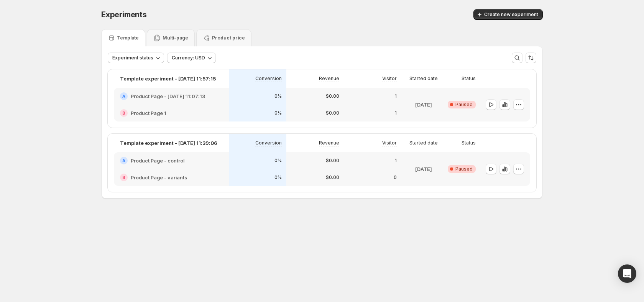 The image size is (644, 302). What do you see at coordinates (508, 14) in the screenshot?
I see `button: Create new experiment` at bounding box center [508, 14].